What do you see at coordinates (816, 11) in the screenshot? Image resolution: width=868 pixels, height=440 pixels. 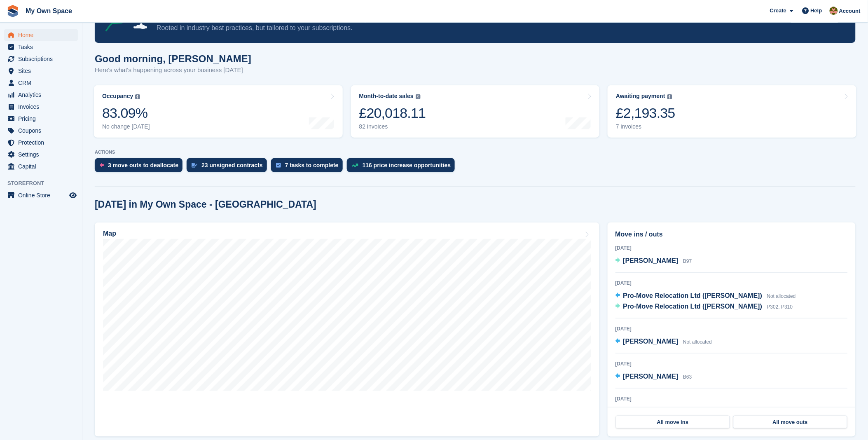 I see `span: Help` at bounding box center [816, 11].